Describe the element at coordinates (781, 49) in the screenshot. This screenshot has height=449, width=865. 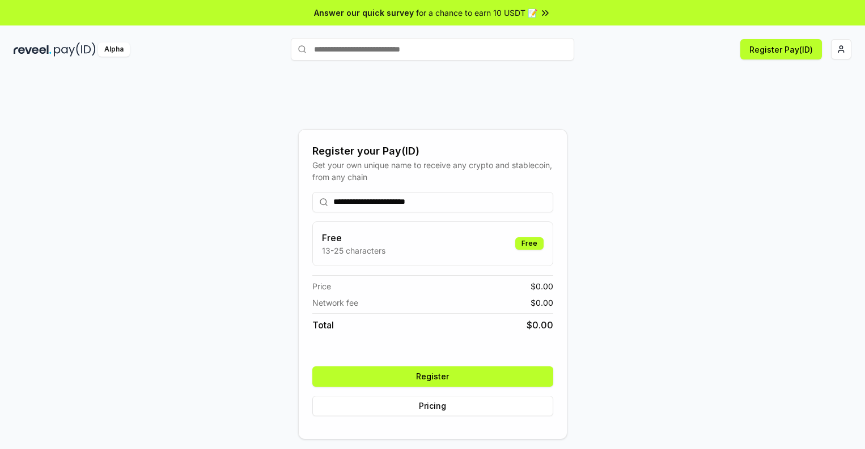
I see `button: Register Pay(ID)` at that location.